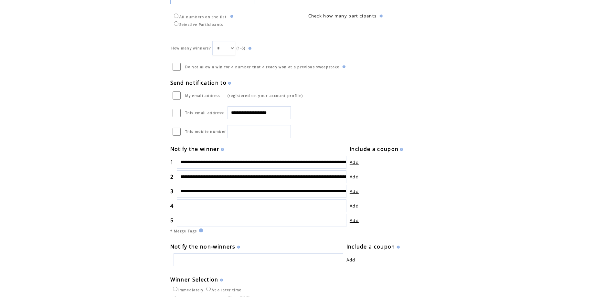  What do you see at coordinates (265, 95) in the screenshot?
I see `span: (registered on your account profile)` at bounding box center [265, 95].